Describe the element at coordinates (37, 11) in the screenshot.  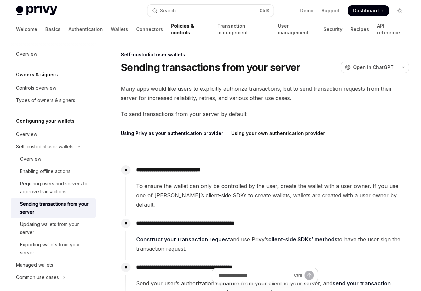
I see `img: light logo` at that location.